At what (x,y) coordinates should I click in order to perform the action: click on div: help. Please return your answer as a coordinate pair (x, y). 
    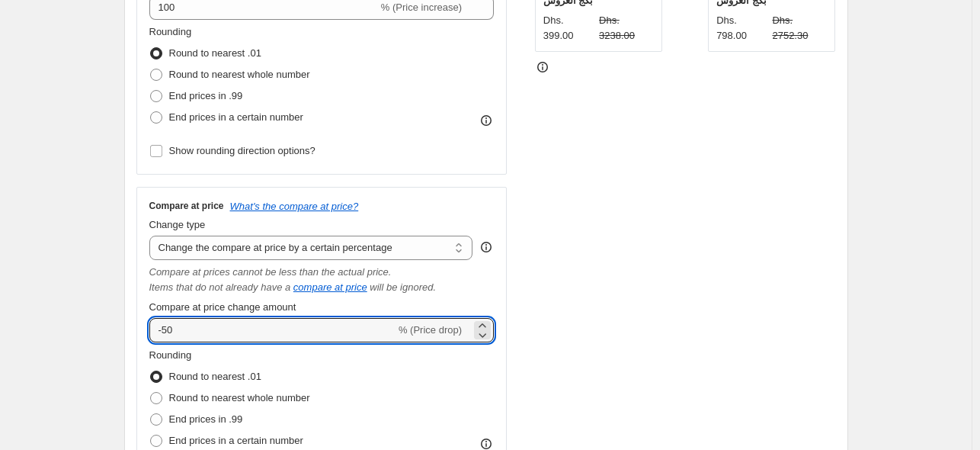
    Looking at the image, I should click on (486, 247).